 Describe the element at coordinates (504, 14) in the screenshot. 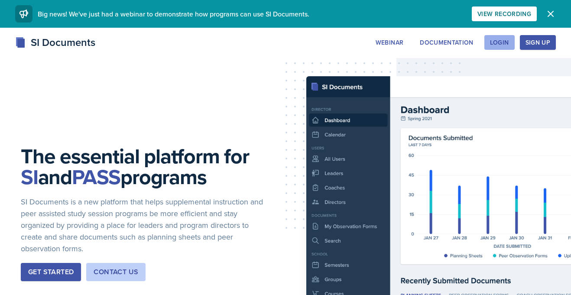

I see `div: View Recording` at that location.